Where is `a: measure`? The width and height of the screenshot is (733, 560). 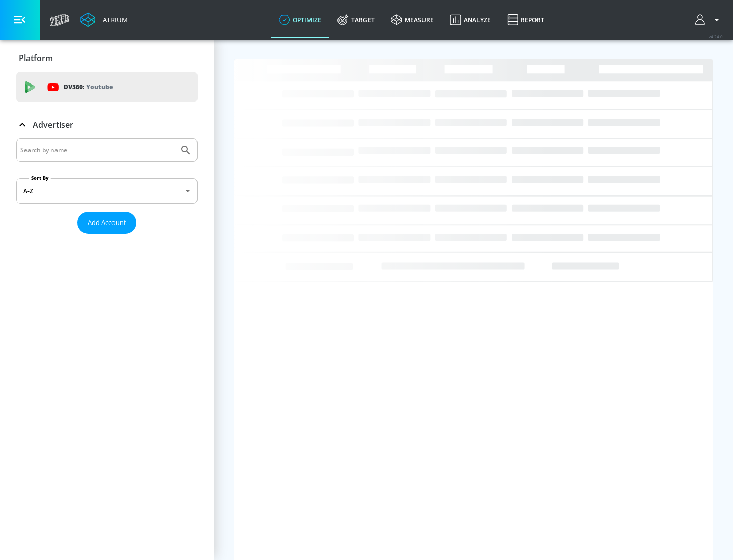 a: measure is located at coordinates (412, 20).